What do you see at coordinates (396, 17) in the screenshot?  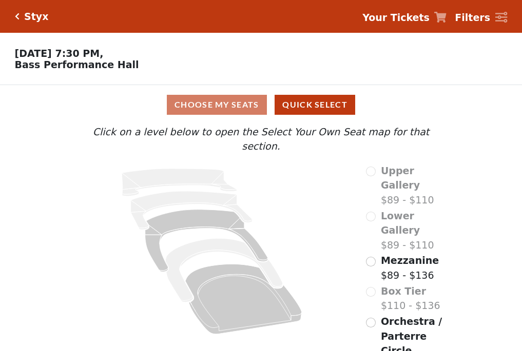 I see `strong: Your Tickets` at bounding box center [396, 17].